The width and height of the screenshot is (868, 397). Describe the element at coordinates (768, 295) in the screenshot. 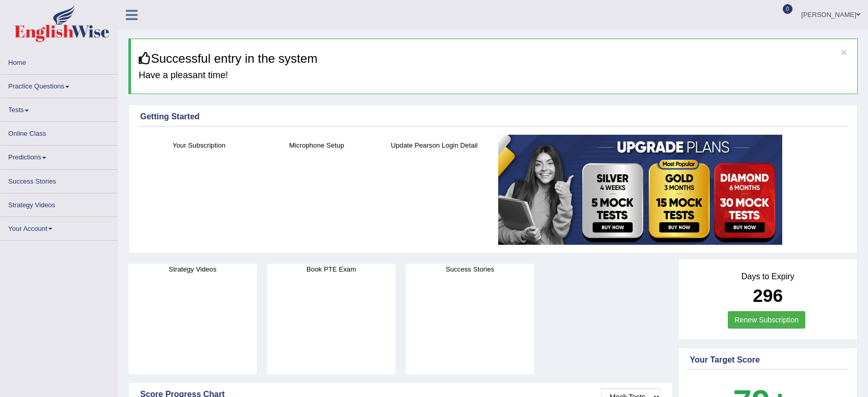

I see `b: 296` at that location.